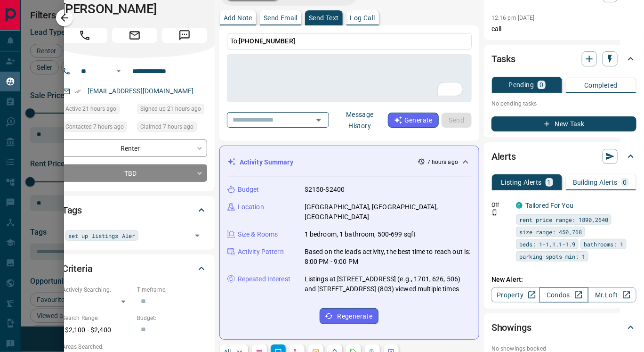 This screenshot has width=644, height=352. What do you see at coordinates (134, 148) in the screenshot?
I see `div: Renter` at bounding box center [134, 148].